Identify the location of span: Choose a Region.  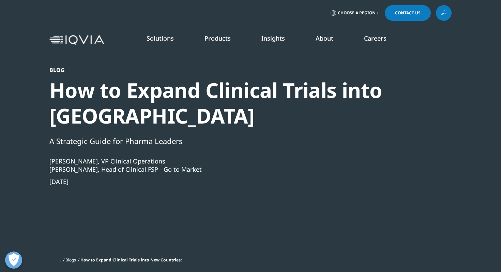
(357, 13).